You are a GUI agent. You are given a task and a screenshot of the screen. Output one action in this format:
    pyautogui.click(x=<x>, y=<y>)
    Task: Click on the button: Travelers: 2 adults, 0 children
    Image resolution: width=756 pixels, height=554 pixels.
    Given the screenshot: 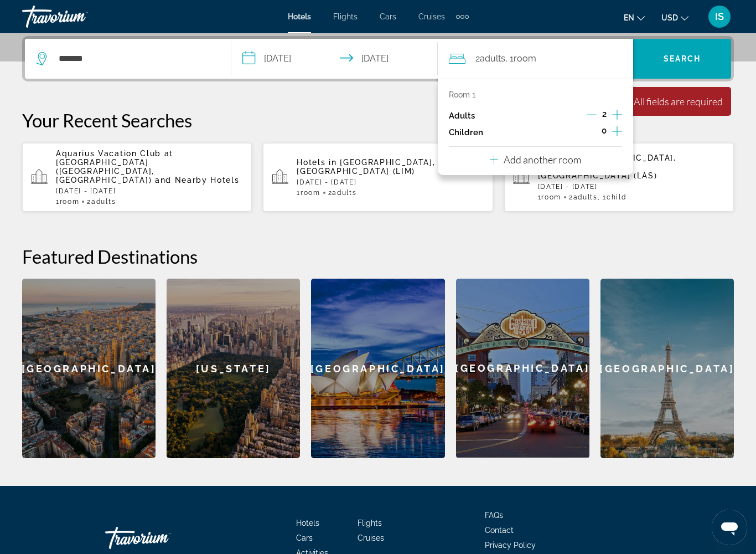 What is the action you would take?
    pyautogui.click(x=535, y=59)
    